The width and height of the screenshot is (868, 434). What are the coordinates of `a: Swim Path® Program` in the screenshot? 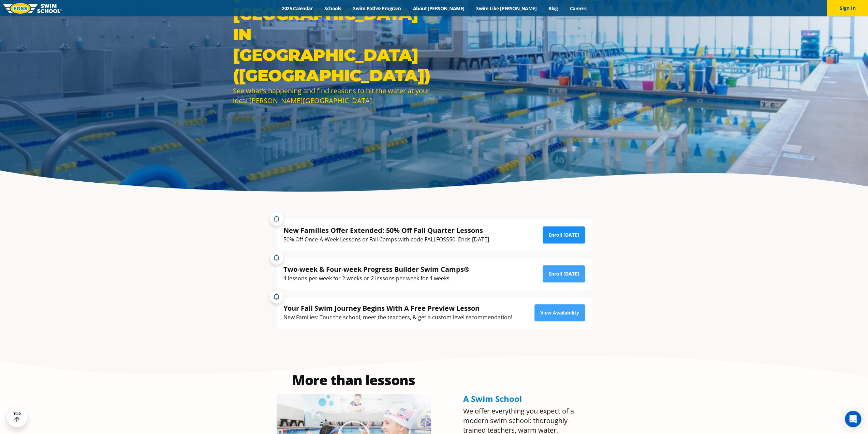 It's located at (377, 8).